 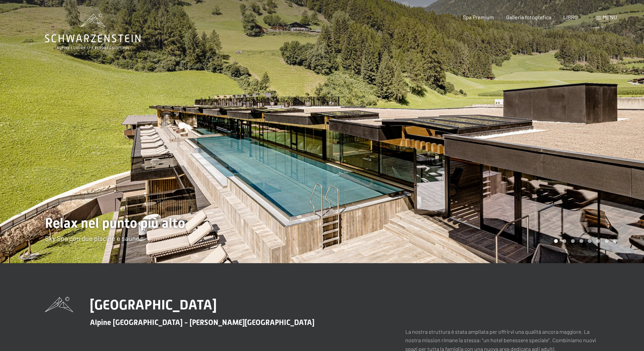 I want to click on div: Carosello Pagina 7, so click(x=606, y=241).